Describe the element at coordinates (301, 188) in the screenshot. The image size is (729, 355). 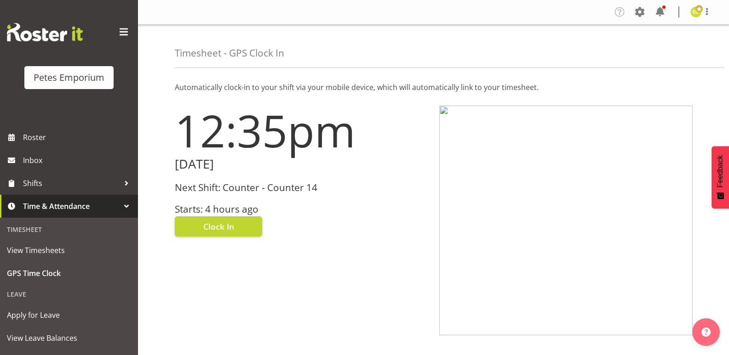
I see `h3: Next Shift: Counter - Counter 14` at that location.